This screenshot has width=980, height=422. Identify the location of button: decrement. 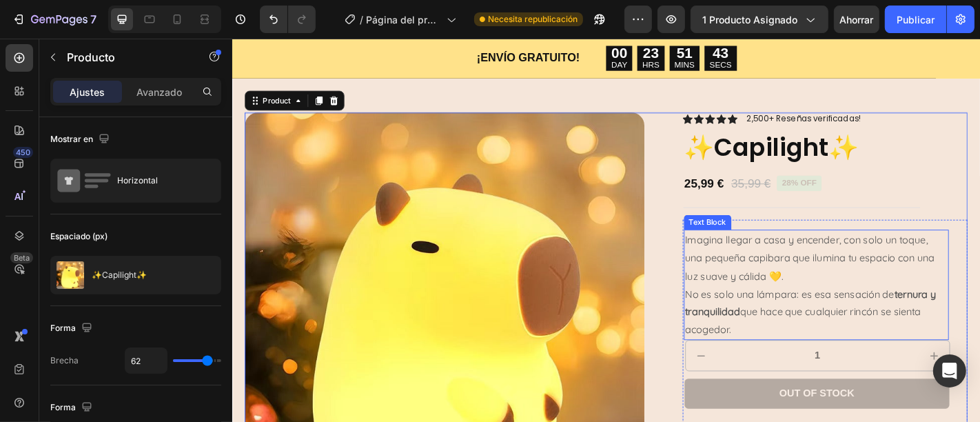
(519, 351).